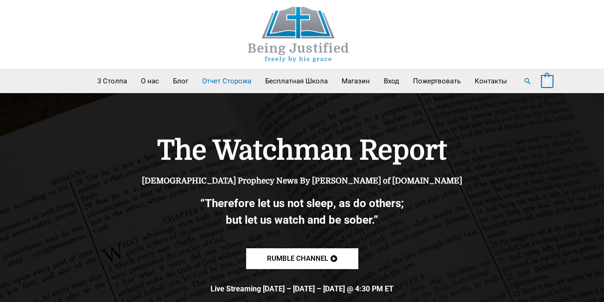 The width and height of the screenshot is (604, 302). I want to click on b: “Therefore let us not sleep, as do others;, so click(302, 203).